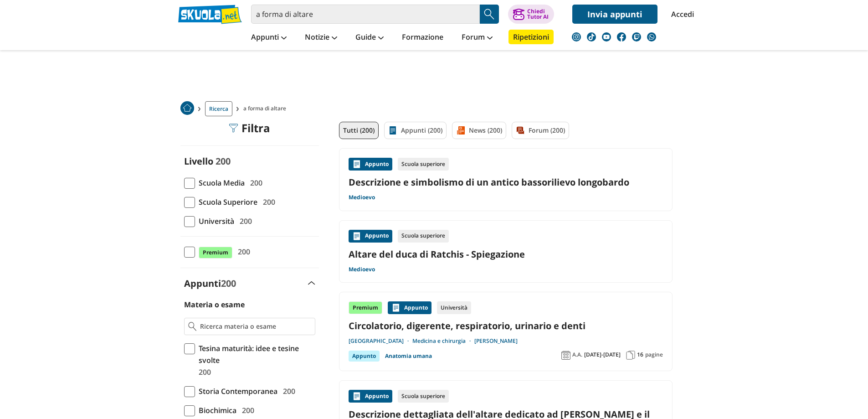 This screenshot has height=419, width=868. Describe the element at coordinates (415, 130) in the screenshot. I see `a: Appunti (200)` at that location.